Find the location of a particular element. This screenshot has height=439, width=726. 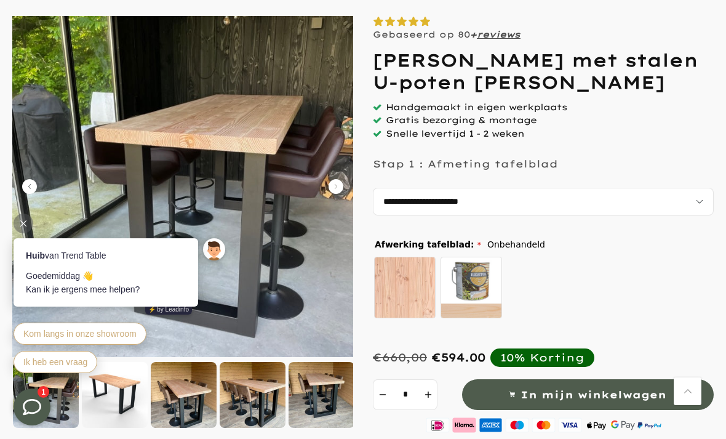

img: default-male-avatar.jpg is located at coordinates (213, 70).